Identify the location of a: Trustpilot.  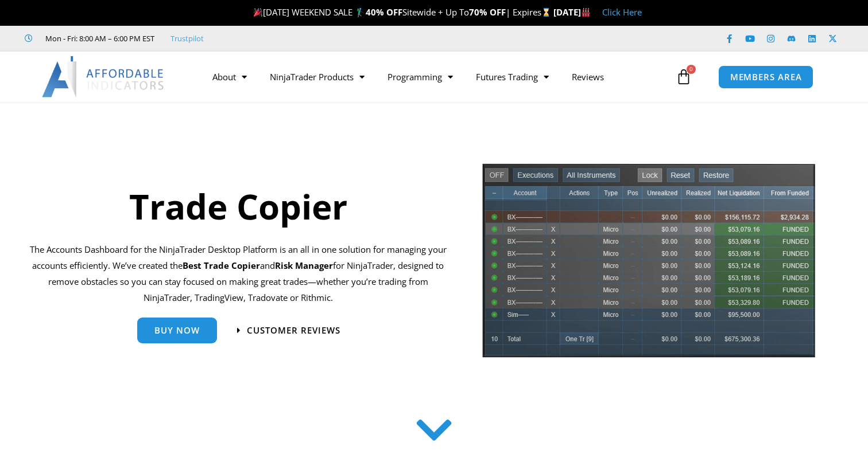
(187, 39).